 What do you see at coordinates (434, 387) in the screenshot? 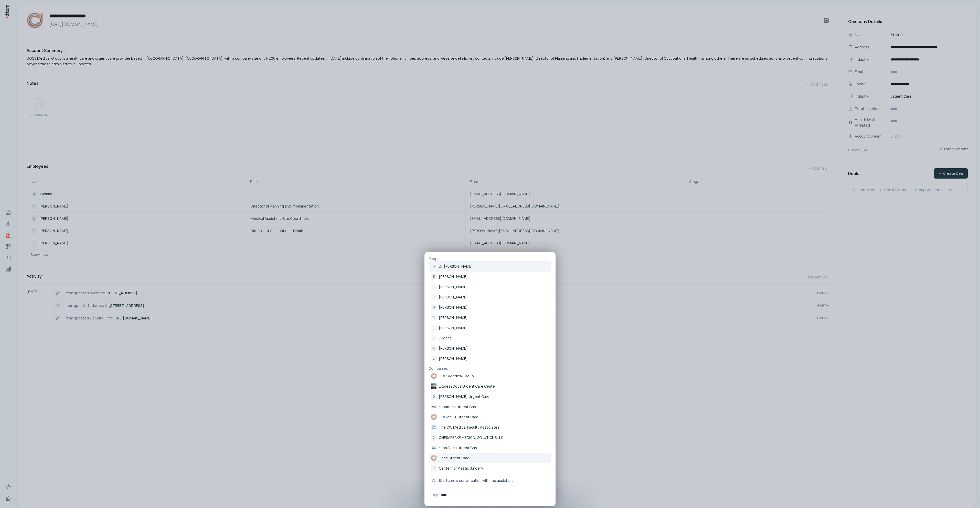
I see `img: ExpressDocs Urgent Care Center` at bounding box center [434, 387].